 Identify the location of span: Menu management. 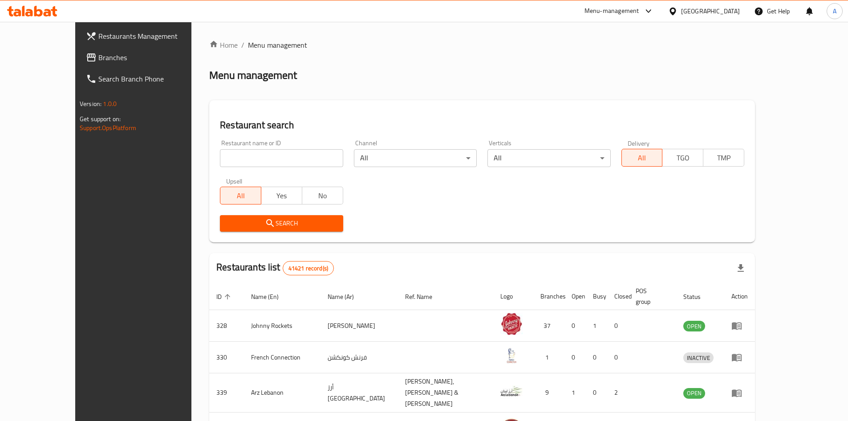
(277, 45).